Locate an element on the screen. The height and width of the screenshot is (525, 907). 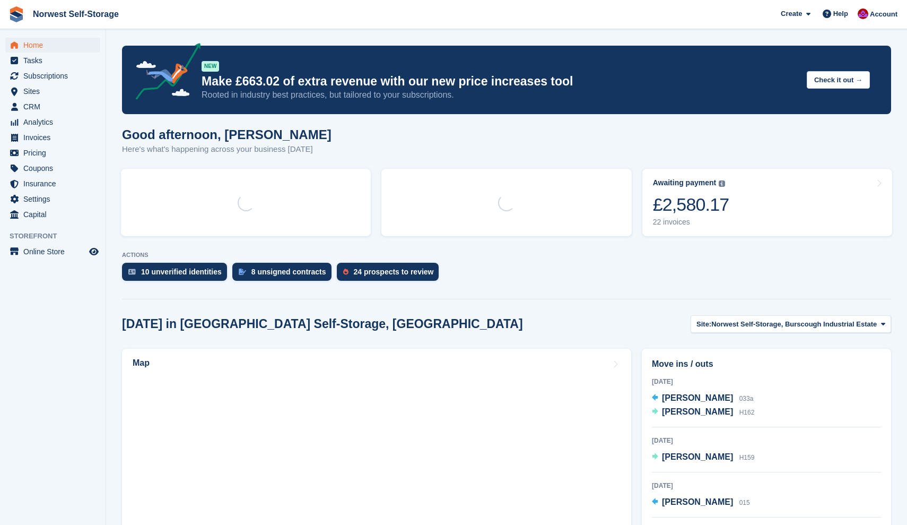
div: 24 prospects to review is located at coordinates (394, 272).